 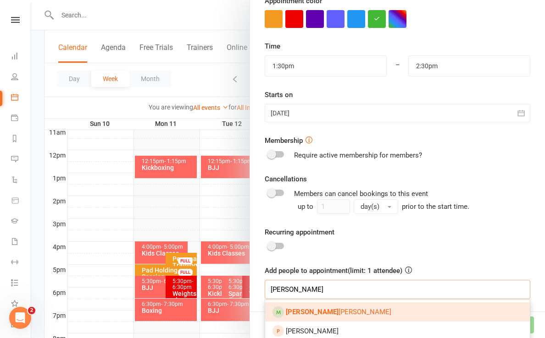 What do you see at coordinates (338, 271) in the screenshot?
I see `label: Add people to appointment` at bounding box center [338, 271].